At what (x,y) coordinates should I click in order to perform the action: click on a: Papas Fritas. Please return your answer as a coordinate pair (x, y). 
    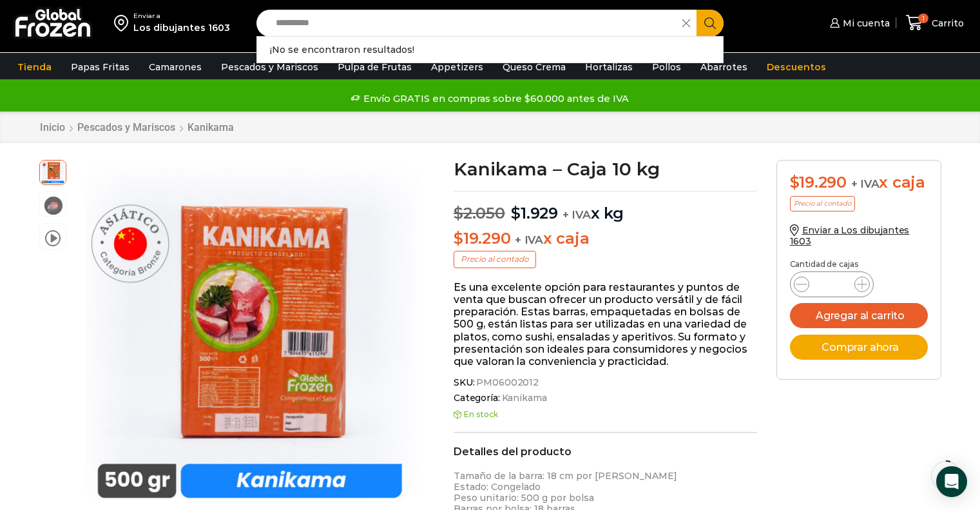
    Looking at the image, I should click on (100, 67).